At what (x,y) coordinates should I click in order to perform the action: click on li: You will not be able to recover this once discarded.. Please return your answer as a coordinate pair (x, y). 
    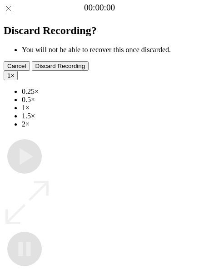
    Looking at the image, I should click on (109, 50).